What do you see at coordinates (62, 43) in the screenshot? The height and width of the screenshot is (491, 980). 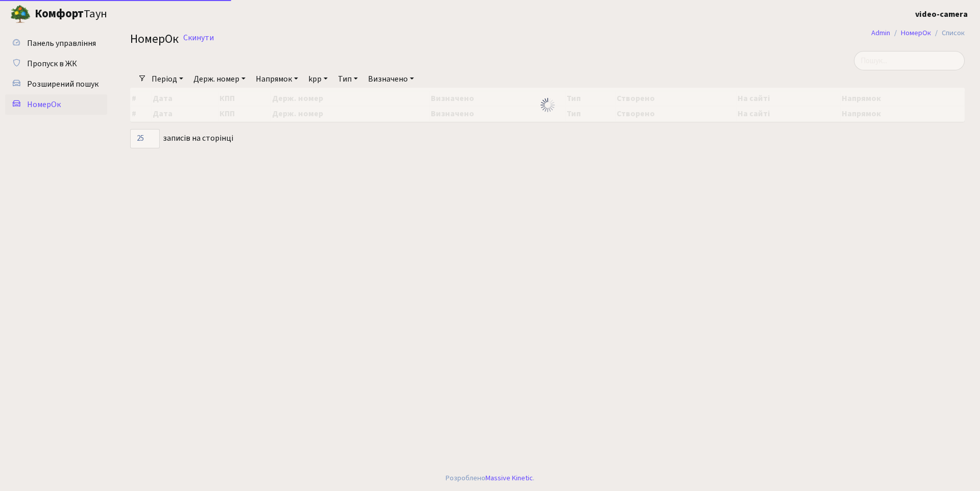 I see `span: Панель управління` at bounding box center [62, 43].